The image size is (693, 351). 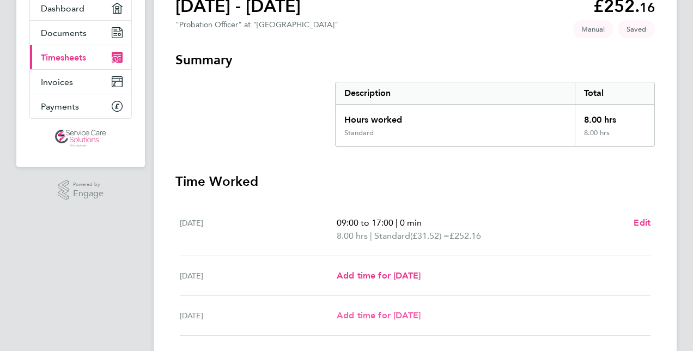 I want to click on span: 0 min, so click(x=411, y=222).